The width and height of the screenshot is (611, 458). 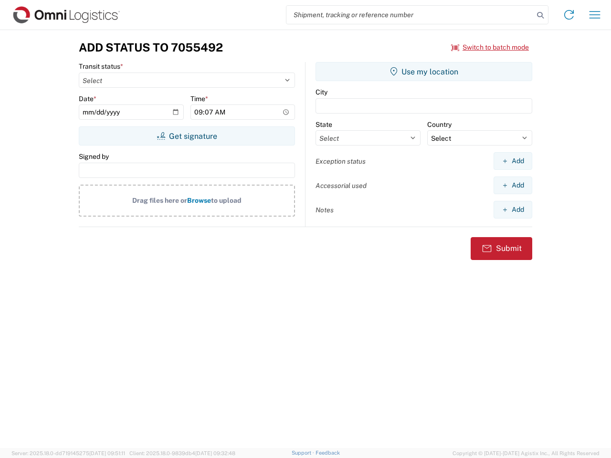 I want to click on label: Notes, so click(x=325, y=210).